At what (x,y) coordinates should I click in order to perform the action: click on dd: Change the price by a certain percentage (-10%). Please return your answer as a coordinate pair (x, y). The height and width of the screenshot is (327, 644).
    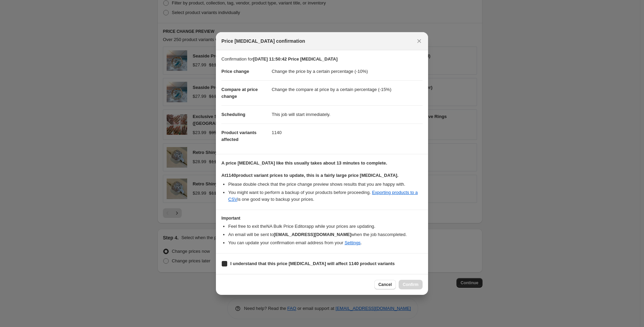
    Looking at the image, I should click on (347, 72).